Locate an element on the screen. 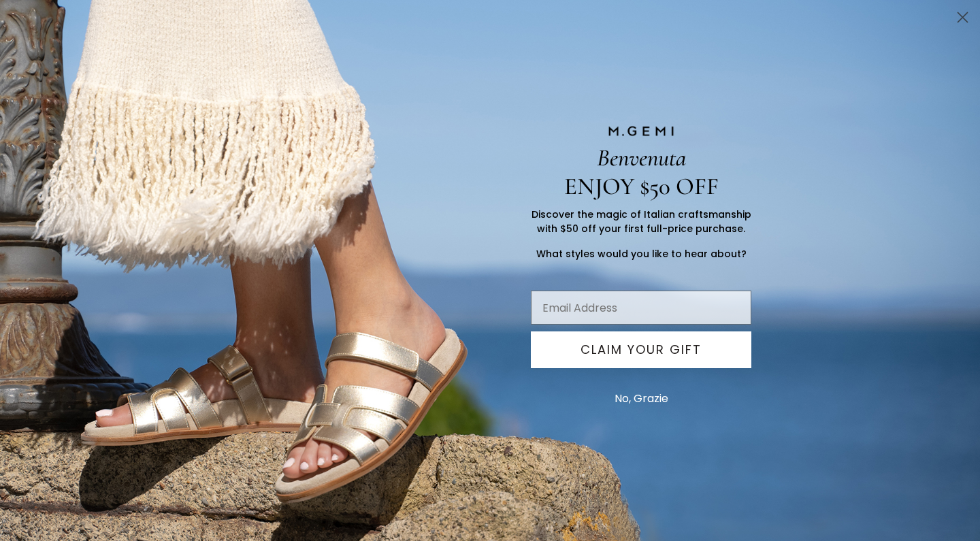 Image resolution: width=980 pixels, height=541 pixels. button: CLAIM YOUR GIFT is located at coordinates (641, 350).